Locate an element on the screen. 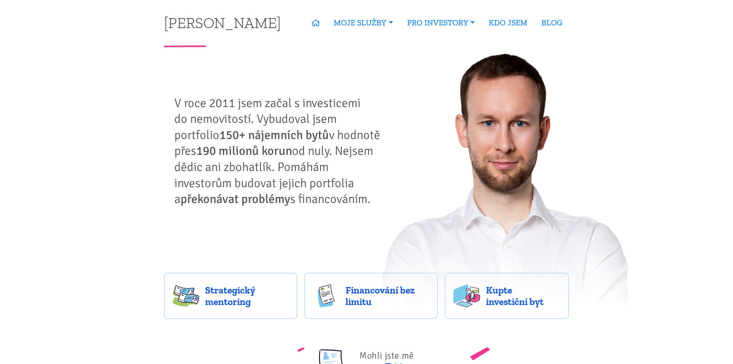 This screenshot has width=733, height=364. a: KDO JSEM is located at coordinates (508, 23).